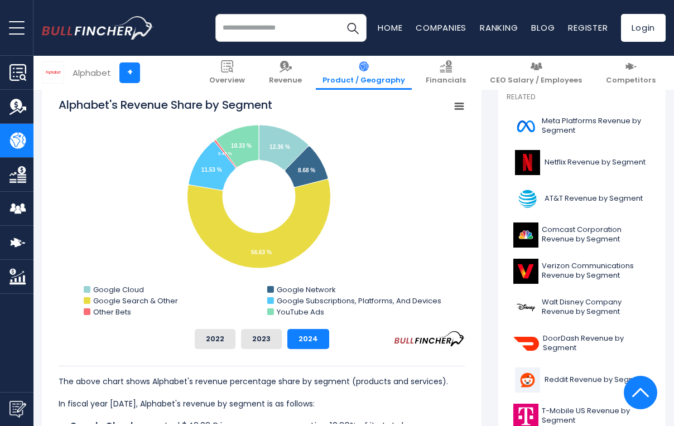 This screenshot has width=674, height=426. What do you see at coordinates (285, 73) in the screenshot?
I see `a: Revenue` at bounding box center [285, 73].